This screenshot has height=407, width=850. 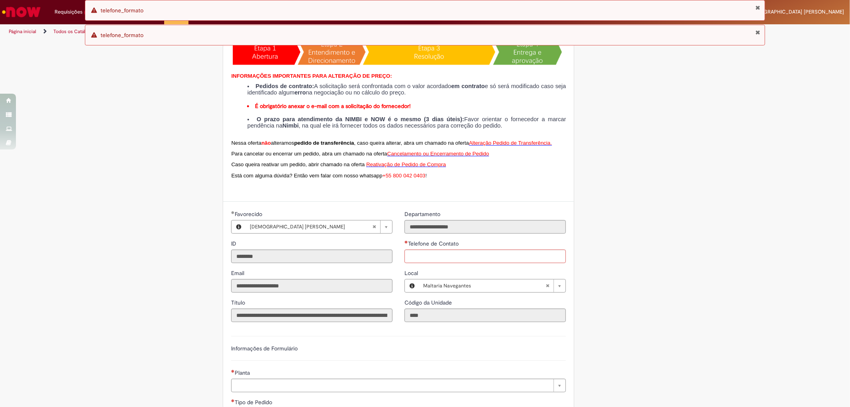 What do you see at coordinates (370, 143) in the screenshot?
I see `span: alteramos , caso queira alterar, abra um chamado na oferta` at bounding box center [370, 143].